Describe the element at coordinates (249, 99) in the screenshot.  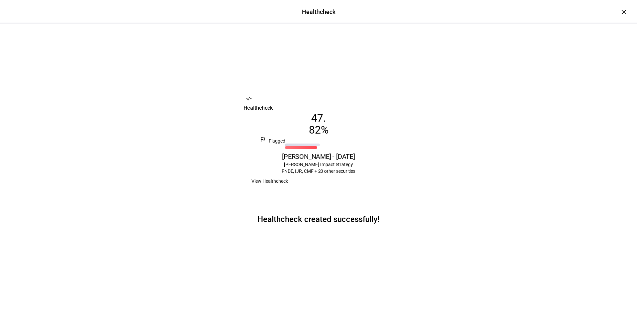
I see `mat-icon: vital_signs` at that location.